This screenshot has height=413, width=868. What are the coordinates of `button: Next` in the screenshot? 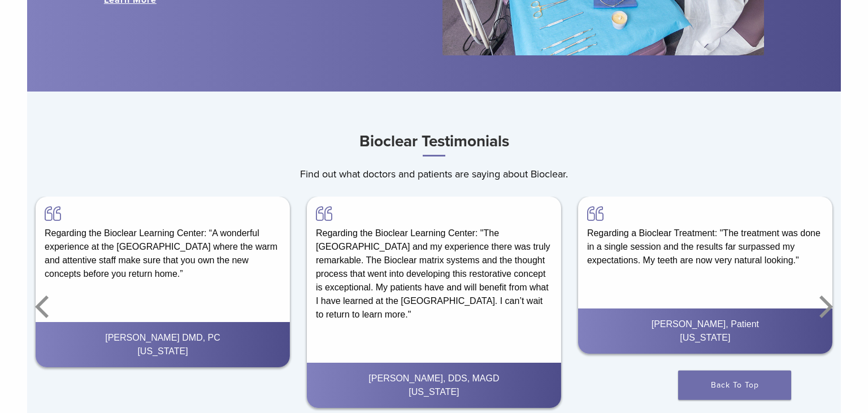 It's located at (824, 307).